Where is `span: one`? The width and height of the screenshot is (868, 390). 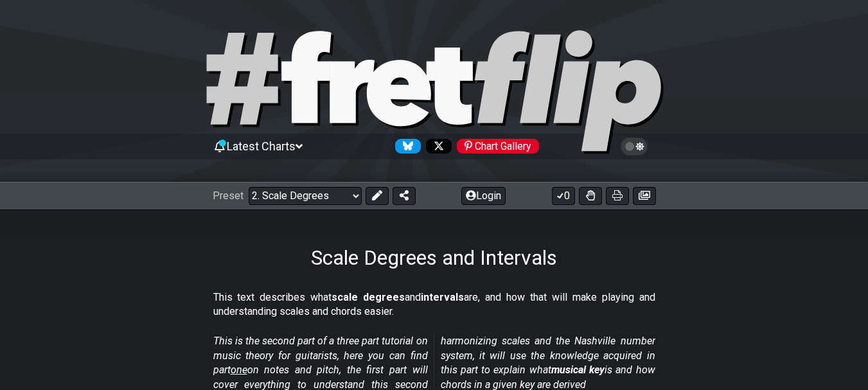
span: one is located at coordinates (239, 369).